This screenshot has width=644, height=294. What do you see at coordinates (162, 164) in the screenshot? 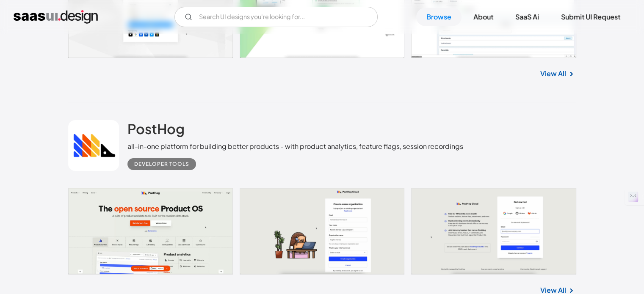
I see `div: Developer tools` at bounding box center [162, 164].